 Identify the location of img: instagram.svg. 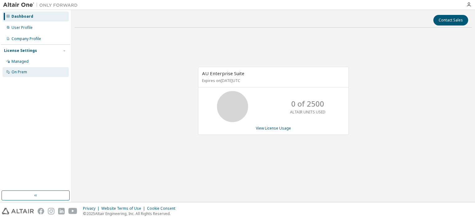
(51, 211).